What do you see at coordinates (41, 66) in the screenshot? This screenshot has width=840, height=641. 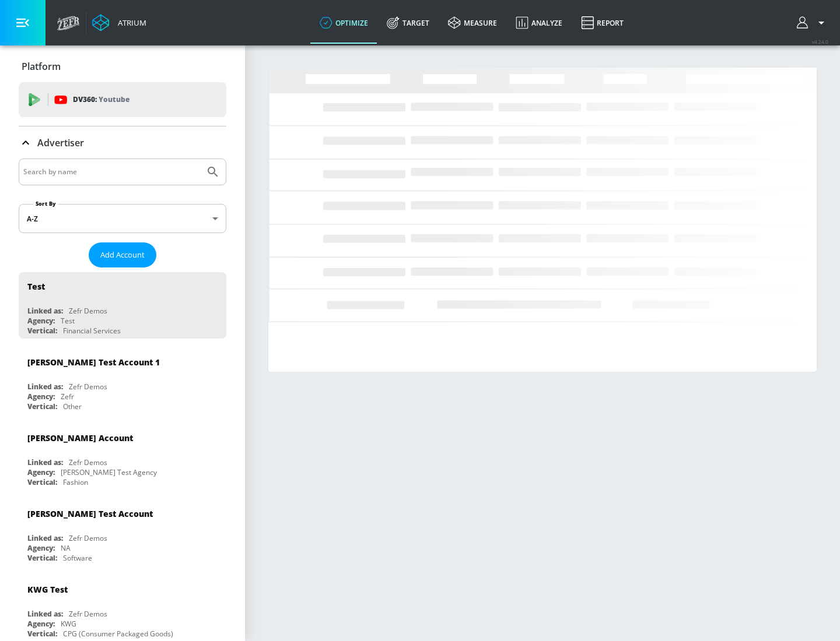 I see `p: Platform` at bounding box center [41, 66].